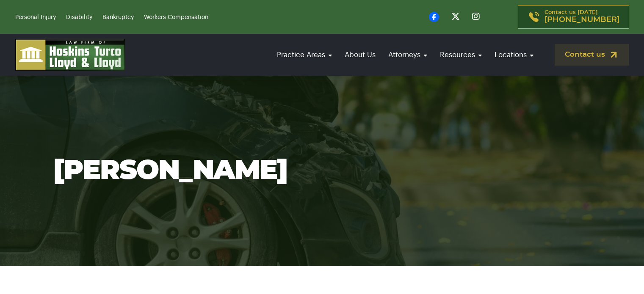 Image resolution: width=644 pixels, height=294 pixels. What do you see at coordinates (80, 17) in the screenshot?
I see `a: Disability` at bounding box center [80, 17].